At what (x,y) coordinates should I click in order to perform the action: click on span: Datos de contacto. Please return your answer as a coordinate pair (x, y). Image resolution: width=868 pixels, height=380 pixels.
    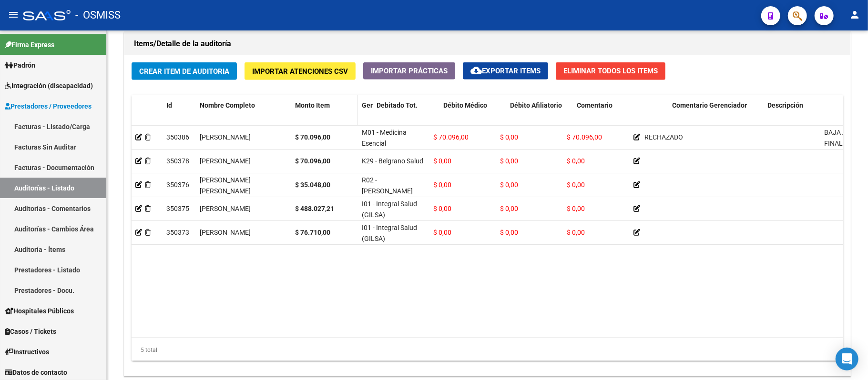
    Looking at the image, I should click on (35, 373).